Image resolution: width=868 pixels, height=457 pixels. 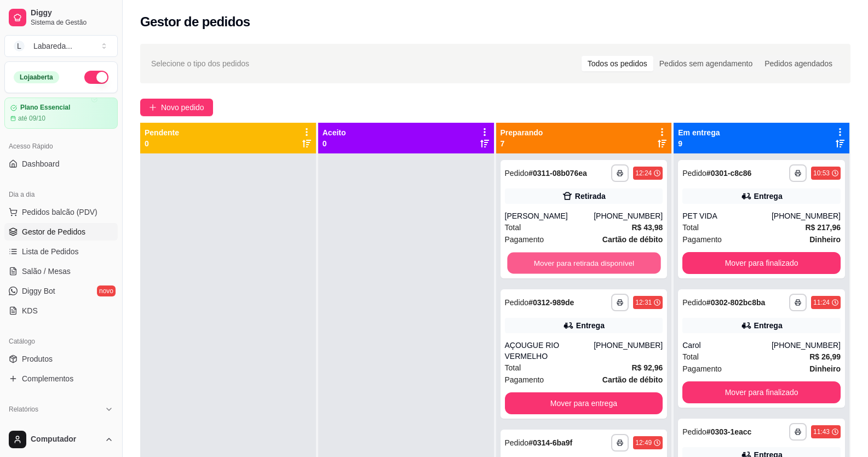 I want to click on a: Diggy Botnovo, so click(x=61, y=291).